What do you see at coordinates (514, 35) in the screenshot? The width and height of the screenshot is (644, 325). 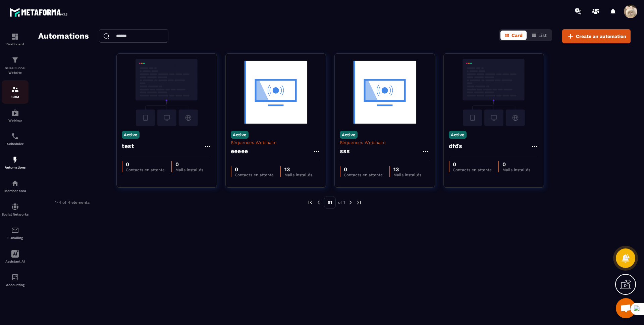 I see `button: Card` at bounding box center [514, 35].